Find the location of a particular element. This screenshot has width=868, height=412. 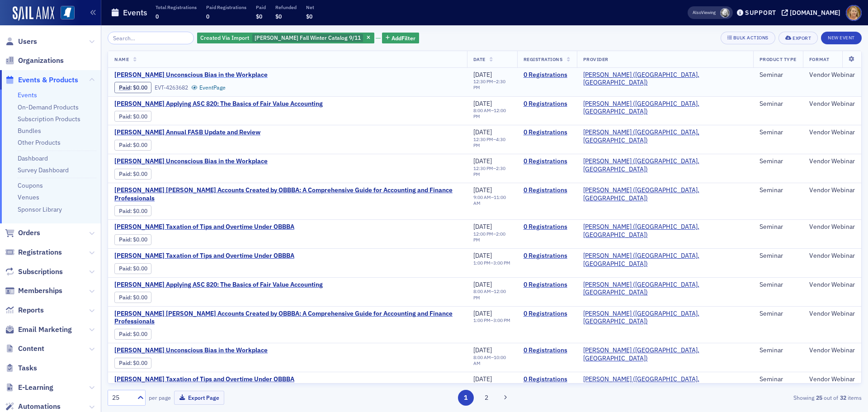

a: On-Demand Products is located at coordinates (48, 107).